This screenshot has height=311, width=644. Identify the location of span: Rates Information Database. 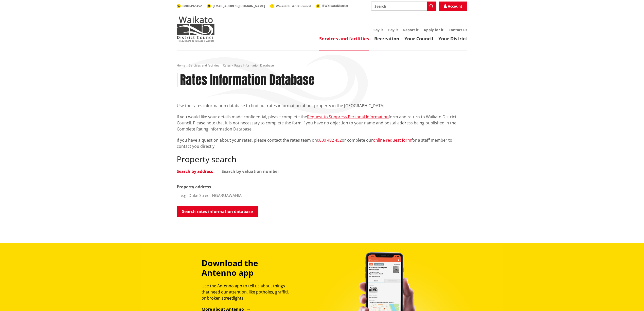
(254, 65).